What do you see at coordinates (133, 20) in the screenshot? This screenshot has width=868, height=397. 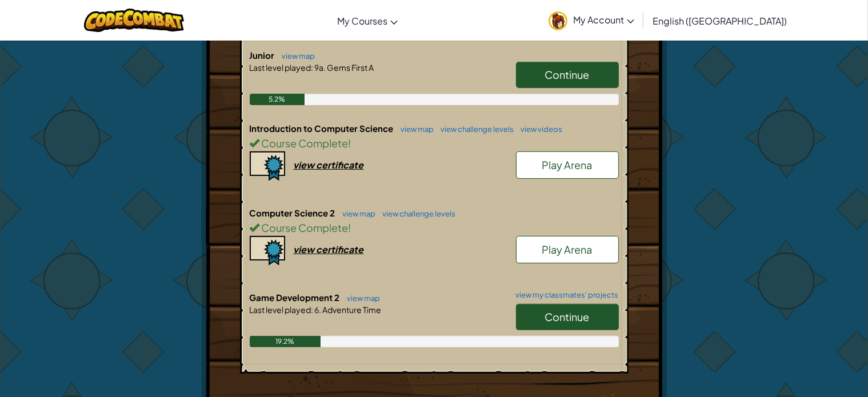 I see `a: CodeCombat logo` at bounding box center [133, 20].